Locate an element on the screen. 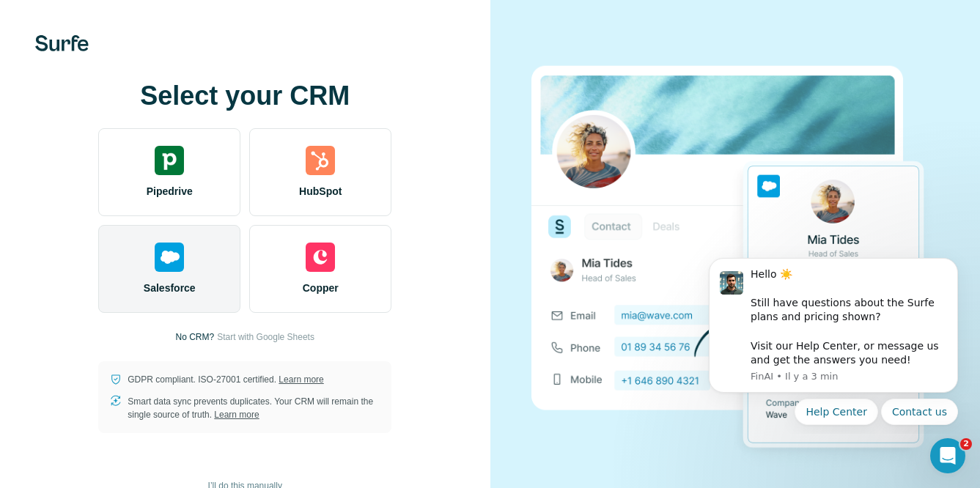  p: GDPR compliant. ISO-27001 certified. is located at coordinates (225, 379).